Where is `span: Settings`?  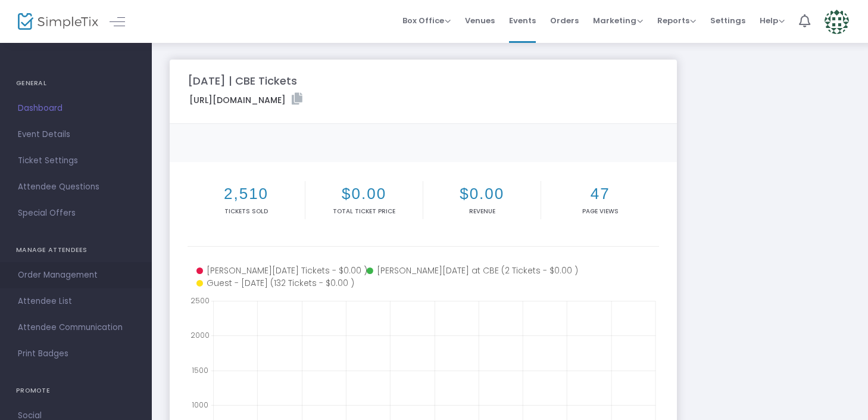
span: Settings is located at coordinates (728, 20).